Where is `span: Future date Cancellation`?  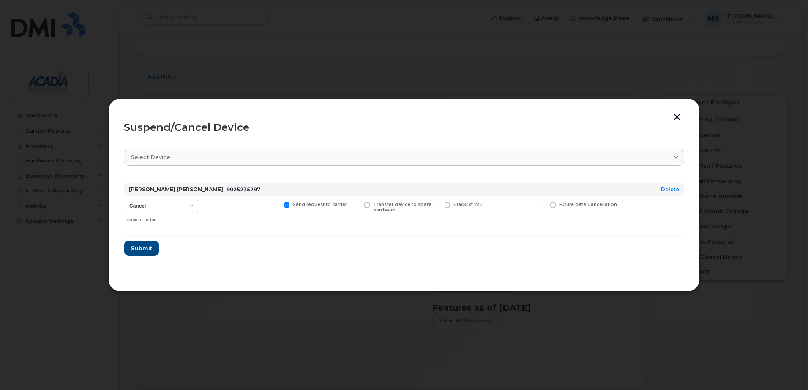
span: Future date Cancellation is located at coordinates (588, 205).